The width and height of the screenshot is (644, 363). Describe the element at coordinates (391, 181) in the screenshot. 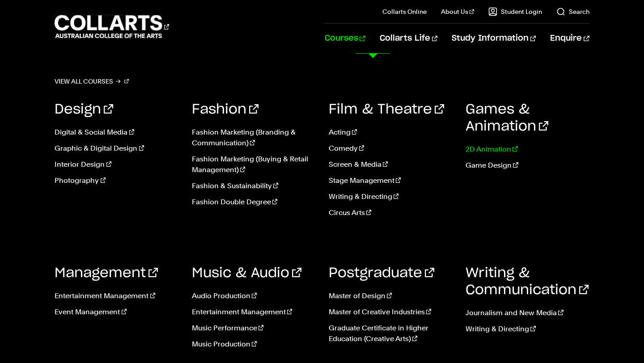

I see `a: Stage Management` at that location.